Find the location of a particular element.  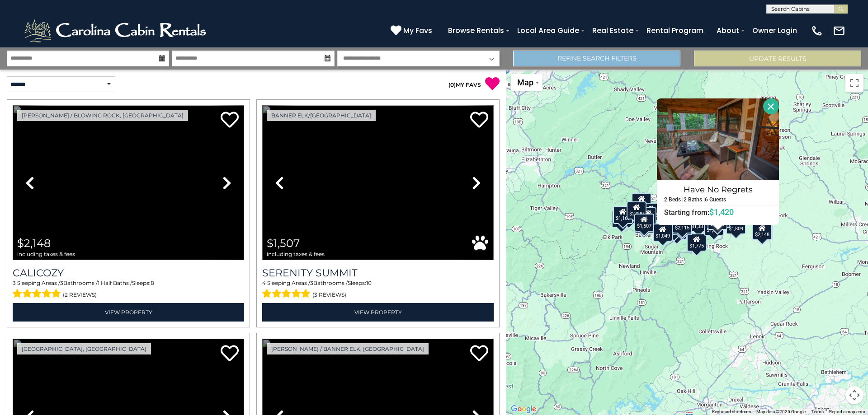

img: mail-regular-white.png is located at coordinates (839, 31).